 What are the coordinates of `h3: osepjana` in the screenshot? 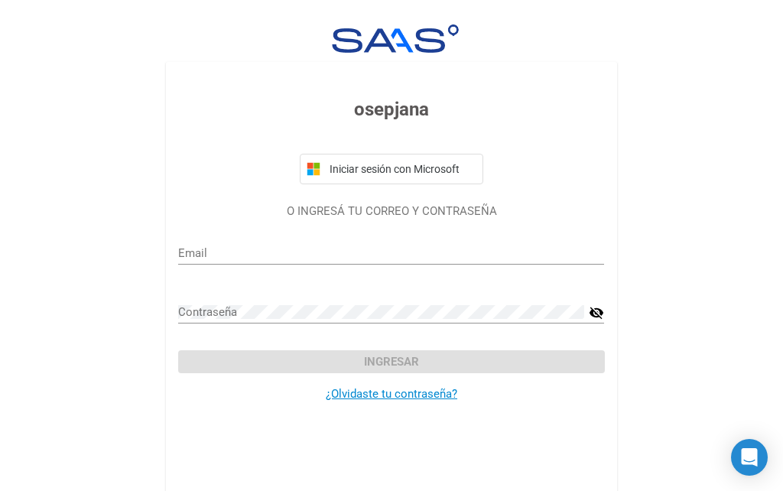 It's located at (391, 109).